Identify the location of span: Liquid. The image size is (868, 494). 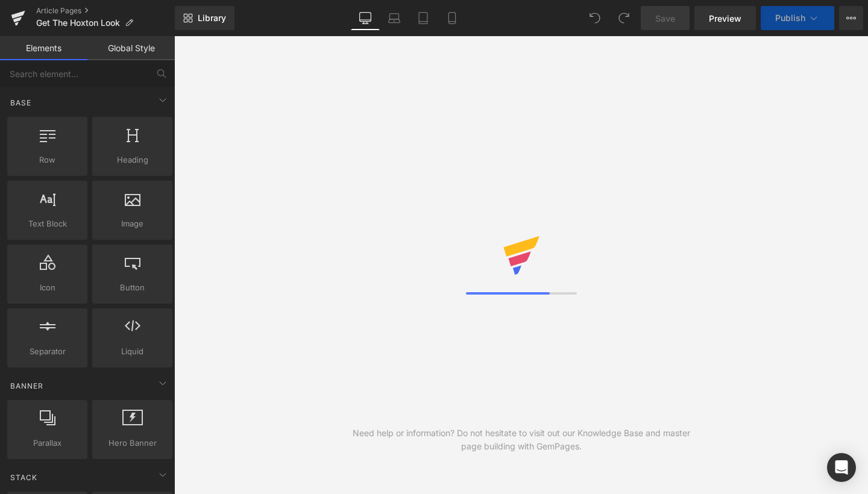
(132, 351).